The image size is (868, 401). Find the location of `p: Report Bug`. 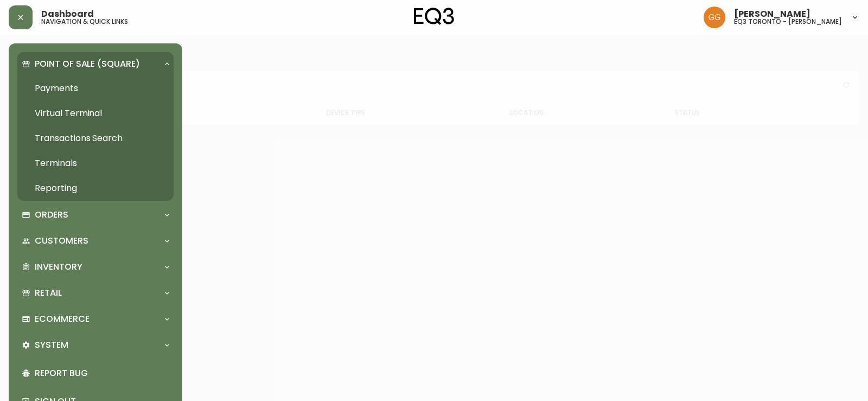

p: Report Bug is located at coordinates (102, 373).